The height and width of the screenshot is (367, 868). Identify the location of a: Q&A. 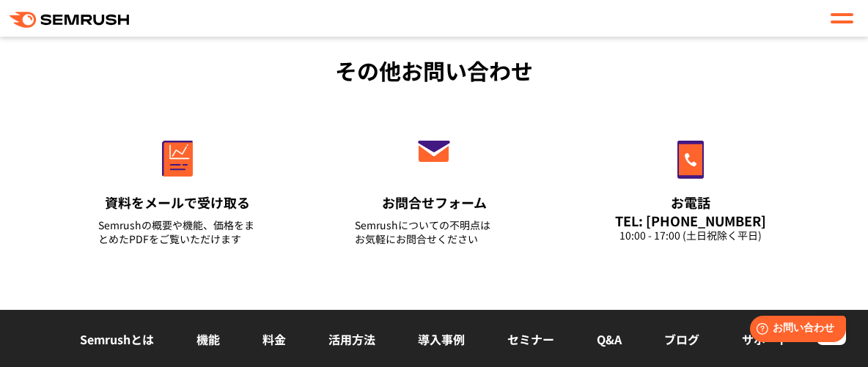
(609, 340).